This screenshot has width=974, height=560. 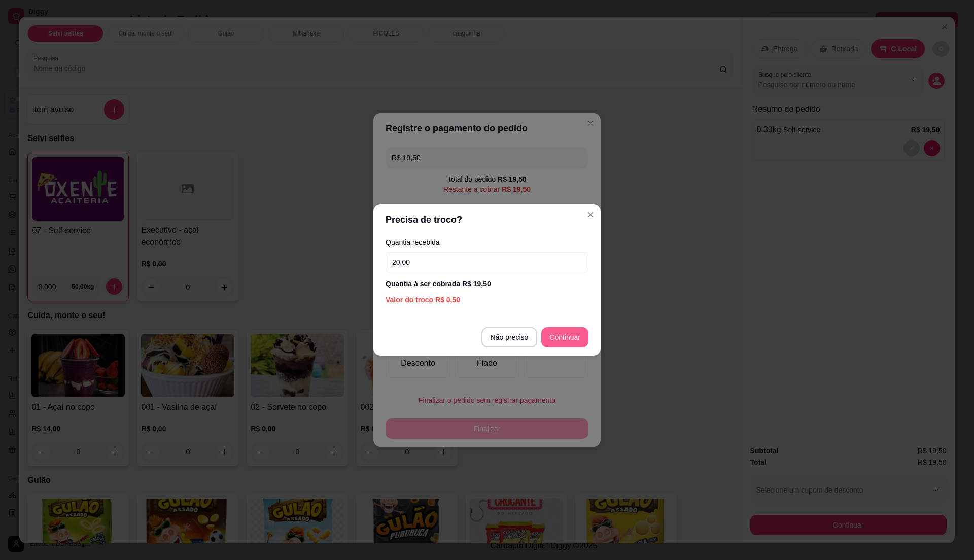 What do you see at coordinates (509, 338) in the screenshot?
I see `button: Não preciso` at bounding box center [509, 338].